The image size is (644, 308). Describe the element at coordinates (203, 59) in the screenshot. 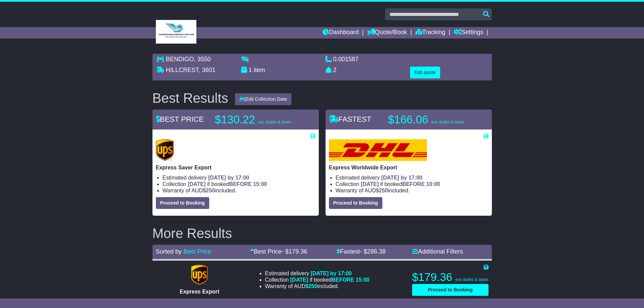

I see `span: , 3550` at that location.